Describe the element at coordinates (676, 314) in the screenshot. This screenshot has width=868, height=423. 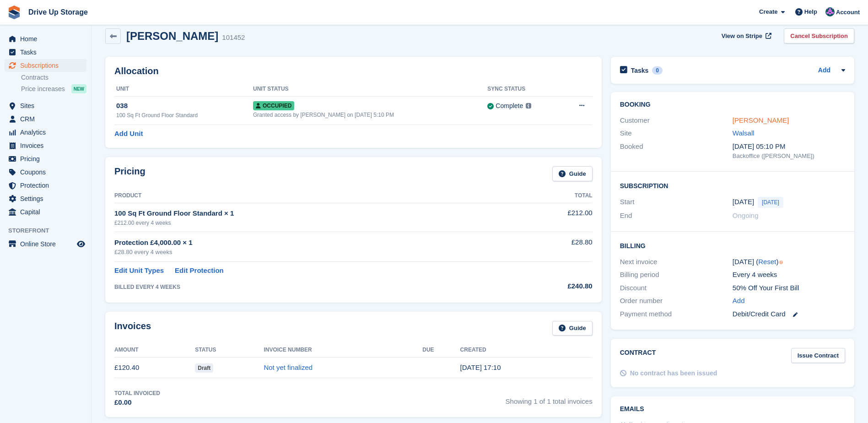
I see `div: Payment method` at that location.